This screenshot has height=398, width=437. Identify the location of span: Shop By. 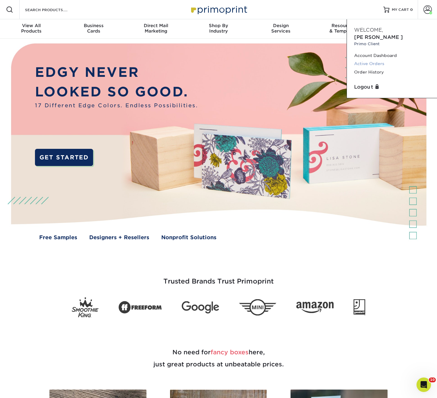
(218, 26).